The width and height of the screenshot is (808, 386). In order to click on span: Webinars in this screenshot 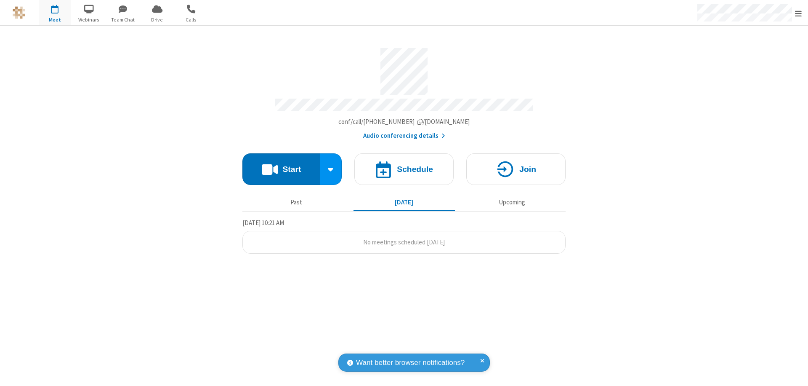, I will do `click(89, 20)`.